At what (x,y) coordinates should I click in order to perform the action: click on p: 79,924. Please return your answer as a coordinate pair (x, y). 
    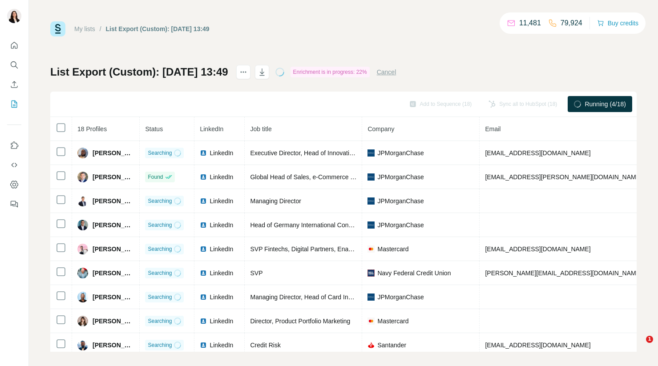
    Looking at the image, I should click on (571, 23).